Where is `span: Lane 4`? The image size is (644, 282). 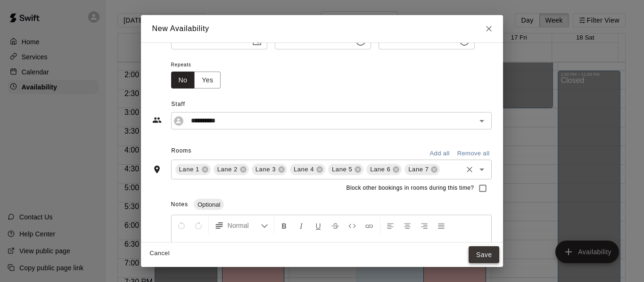 span: Lane 4 is located at coordinates (304, 170).